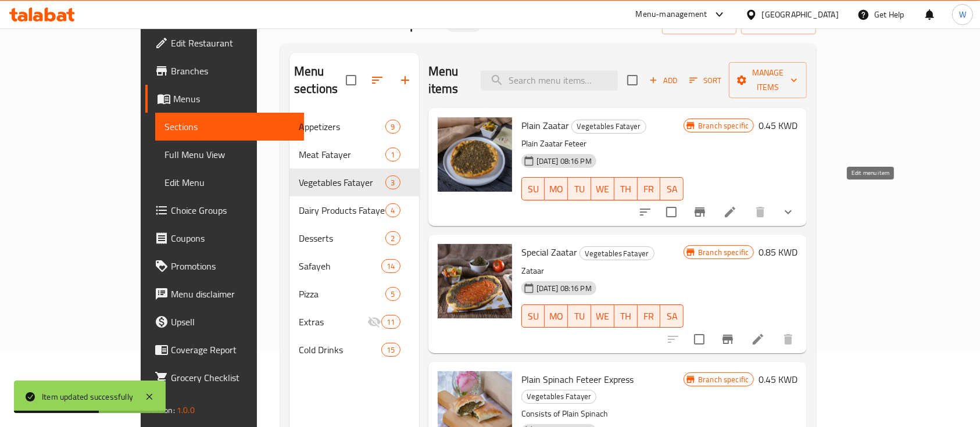  Describe the element at coordinates (225, 378) in the screenshot. I see `a: Grocery Checklist` at that location.